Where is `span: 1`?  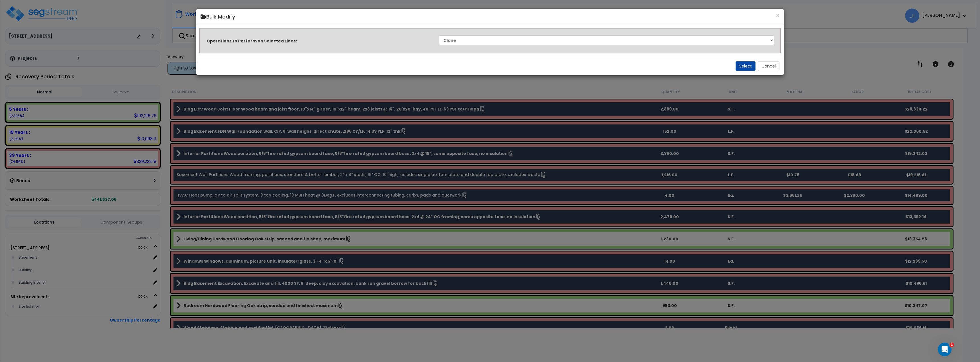 span: 1 is located at coordinates (953, 345).